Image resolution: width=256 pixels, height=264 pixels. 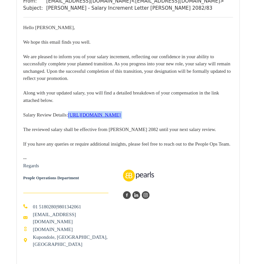 What do you see at coordinates (40, 178) in the screenshot?
I see `span: People Operations` at bounding box center [40, 178].